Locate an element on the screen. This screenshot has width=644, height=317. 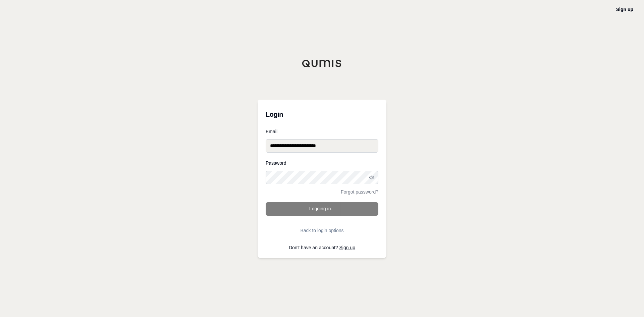
a: Forgot password? is located at coordinates (360, 192).